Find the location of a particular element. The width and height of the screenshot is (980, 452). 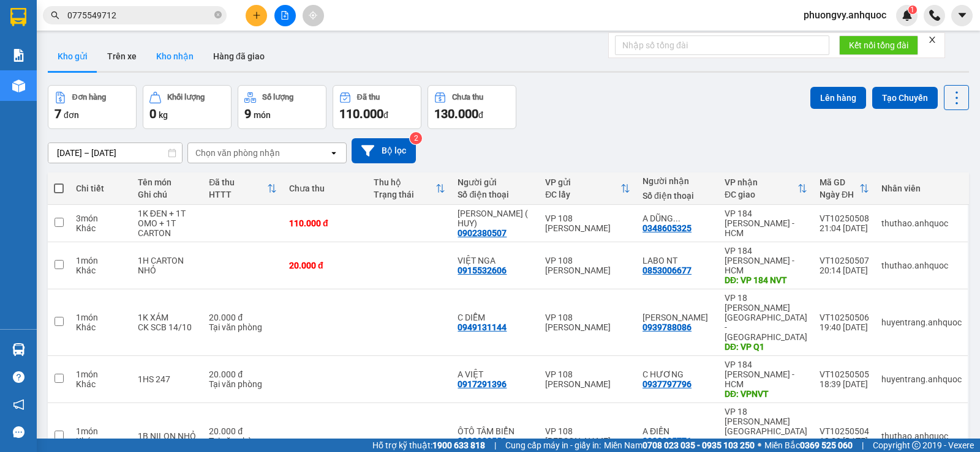

div: VIỆT NGA is located at coordinates (495, 261).